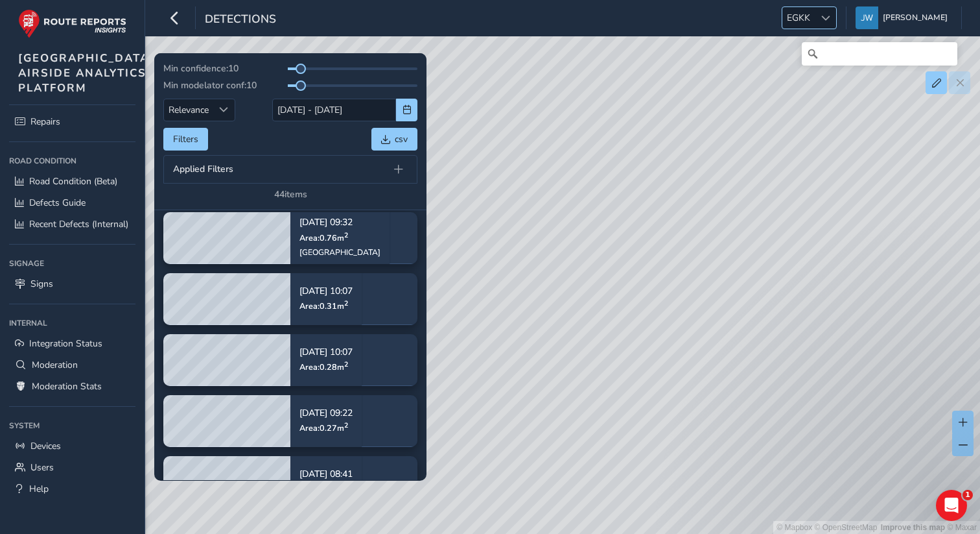  I want to click on a: csv, so click(394, 138).